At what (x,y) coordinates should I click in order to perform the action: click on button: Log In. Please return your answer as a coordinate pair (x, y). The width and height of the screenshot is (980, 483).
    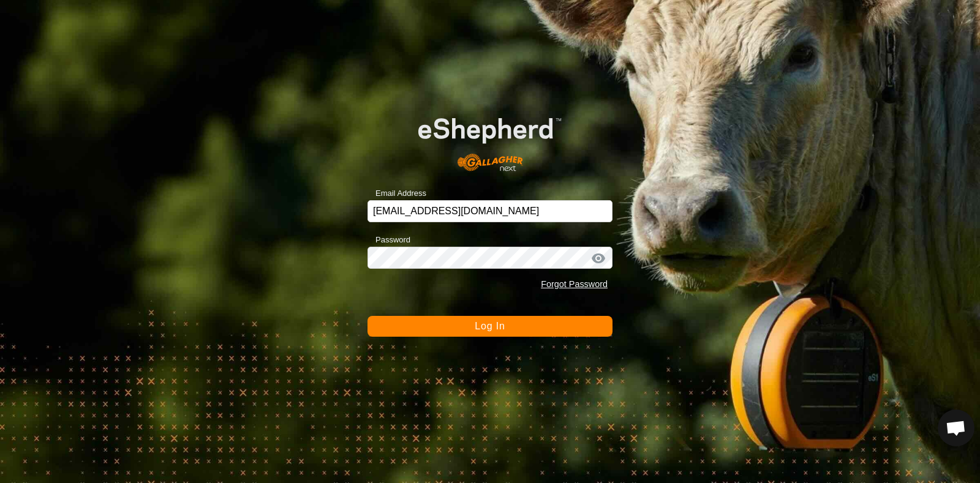
    Looking at the image, I should click on (490, 326).